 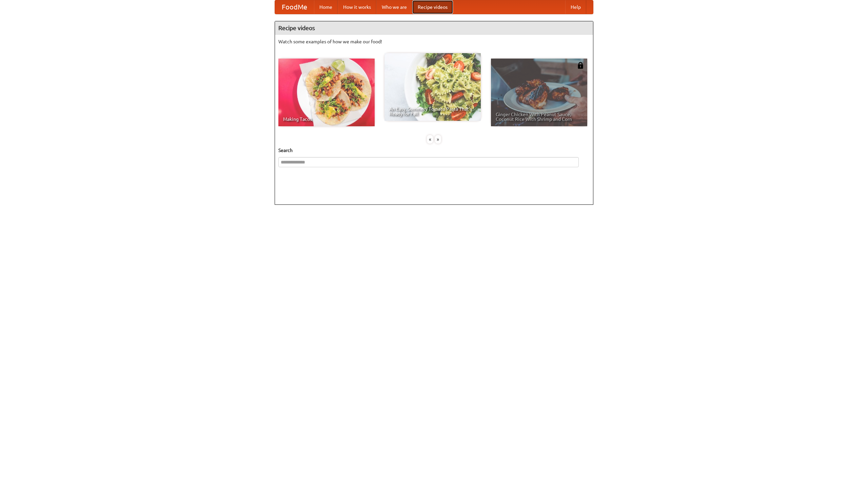 What do you see at coordinates (433, 111) in the screenshot?
I see `span: An Easy, Summery Tomato Pasta That's Ready for Fall` at bounding box center [433, 111].